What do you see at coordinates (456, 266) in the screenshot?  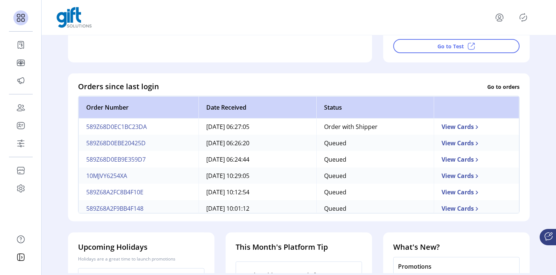 I see `p: Promotions` at bounding box center [456, 266].